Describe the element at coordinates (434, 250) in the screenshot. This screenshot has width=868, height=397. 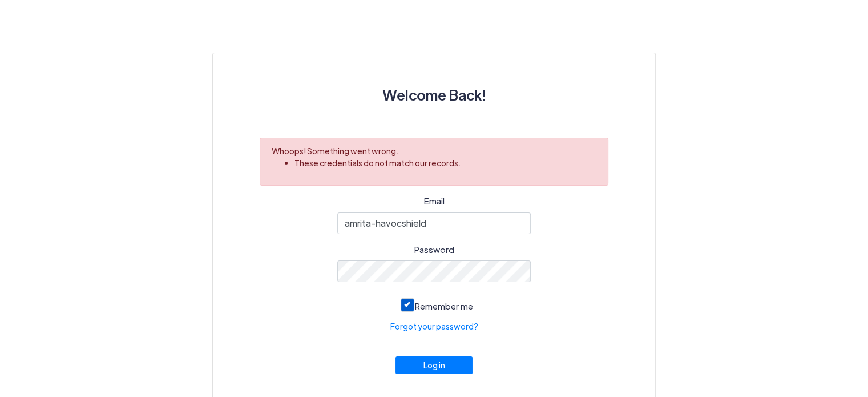
I see `label: Password` at that location.